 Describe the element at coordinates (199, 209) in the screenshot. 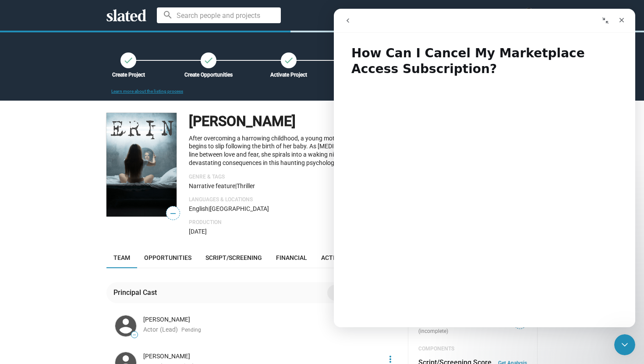

I see `span: English` at that location.